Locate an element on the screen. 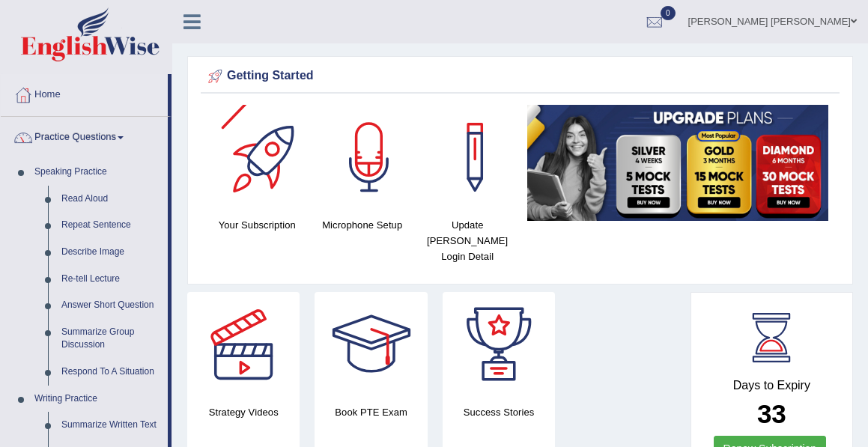 This screenshot has width=868, height=447. a: Practice Questions is located at coordinates (84, 135).